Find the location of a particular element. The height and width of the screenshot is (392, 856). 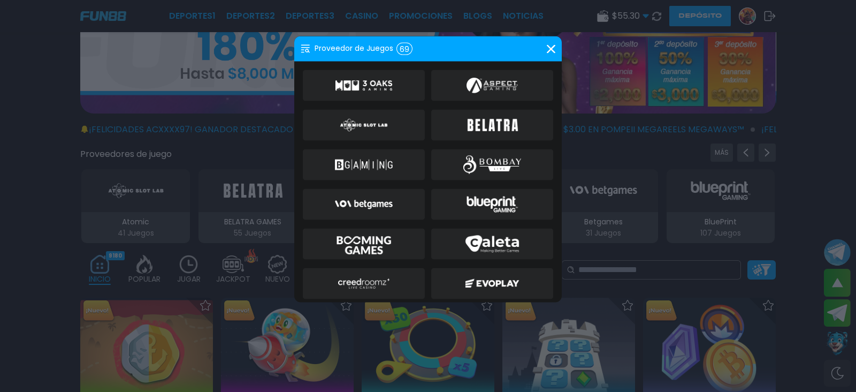

img: Booming Games is located at coordinates (364, 244).